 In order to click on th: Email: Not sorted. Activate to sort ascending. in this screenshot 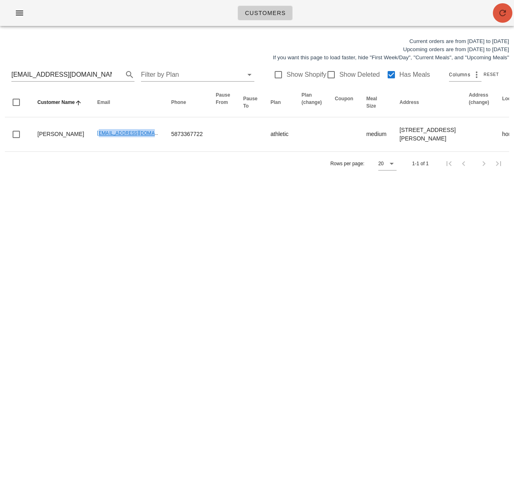, I will do `click(128, 102)`.